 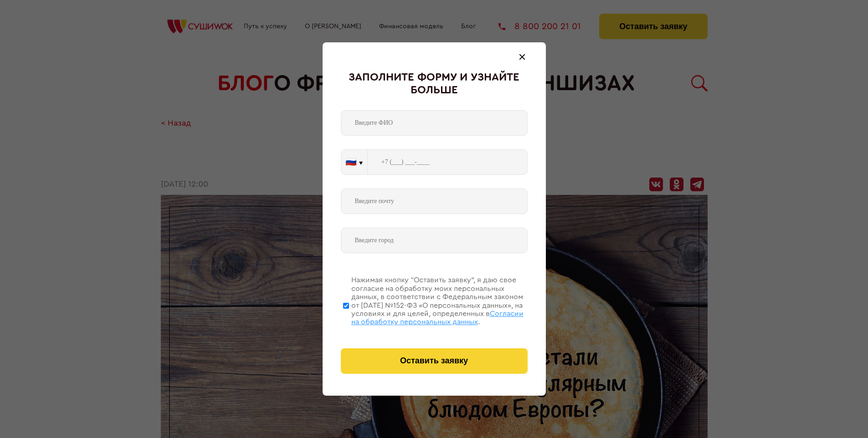 What do you see at coordinates (434, 123) in the screenshot?
I see `input: Введите ФИО` at bounding box center [434, 123].